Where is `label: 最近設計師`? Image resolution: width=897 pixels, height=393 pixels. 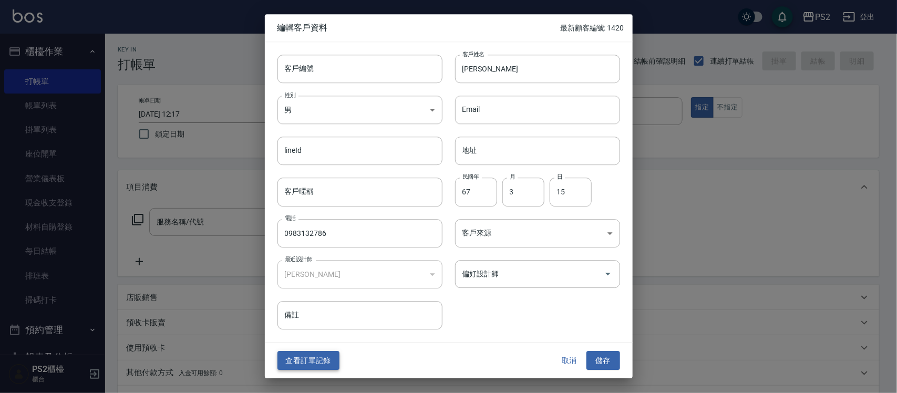 label: 最近設計師 is located at coordinates (299, 259).